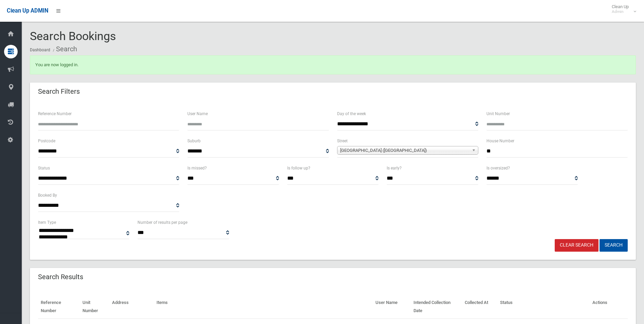 The image size is (644, 324). I want to click on li: Search, so click(64, 49).